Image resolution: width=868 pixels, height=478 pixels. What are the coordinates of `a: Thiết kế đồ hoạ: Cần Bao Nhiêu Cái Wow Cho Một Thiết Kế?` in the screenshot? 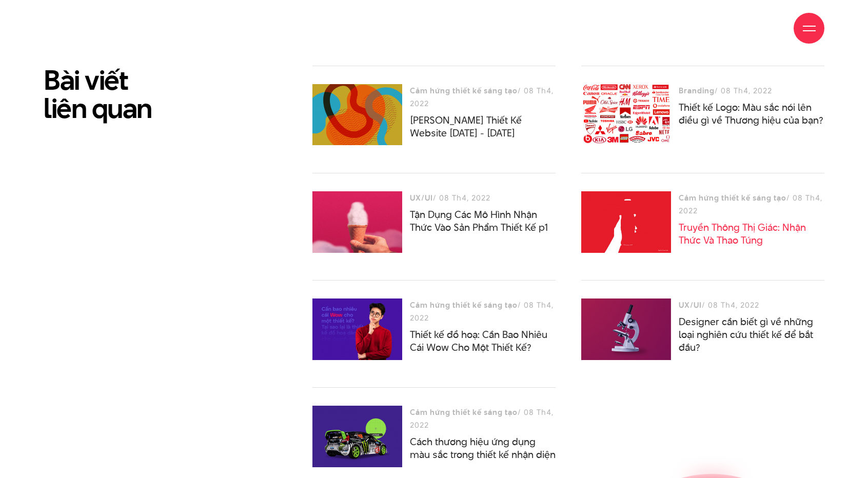 It's located at (478, 341).